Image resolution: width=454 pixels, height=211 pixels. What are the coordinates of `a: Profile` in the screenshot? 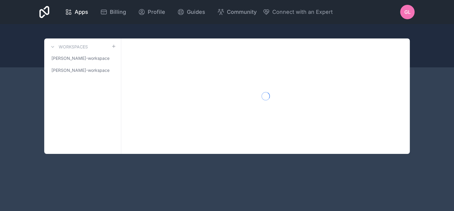 It's located at (152, 12).